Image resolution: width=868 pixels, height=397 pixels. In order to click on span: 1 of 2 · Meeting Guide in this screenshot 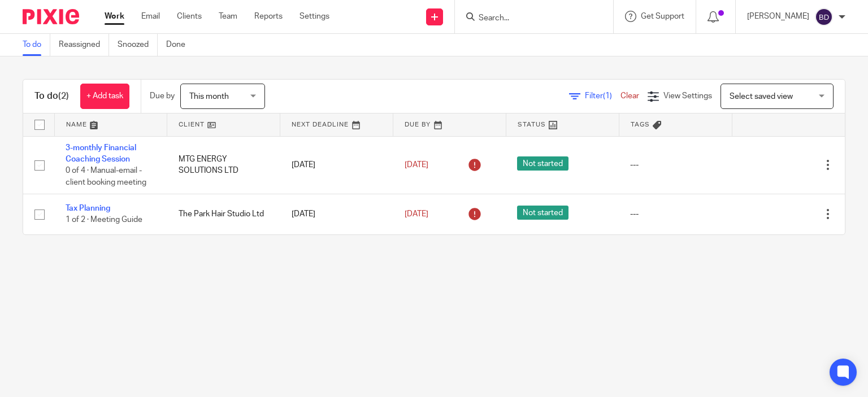, I will do `click(104, 221)`.